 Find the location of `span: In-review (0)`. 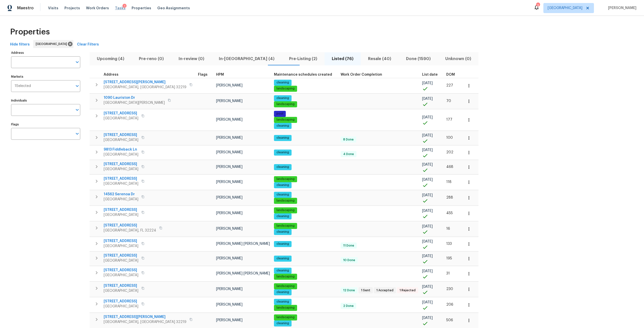

span: In-review (0) is located at coordinates (191, 59).